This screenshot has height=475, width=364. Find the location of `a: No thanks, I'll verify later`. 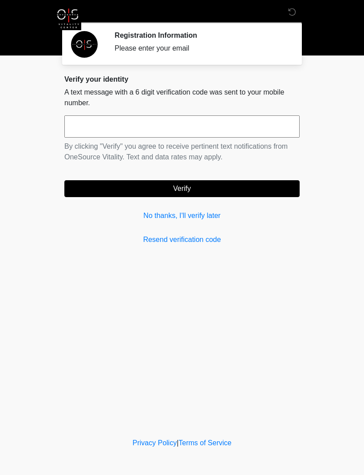

a: No thanks, I'll verify later is located at coordinates (182, 216).